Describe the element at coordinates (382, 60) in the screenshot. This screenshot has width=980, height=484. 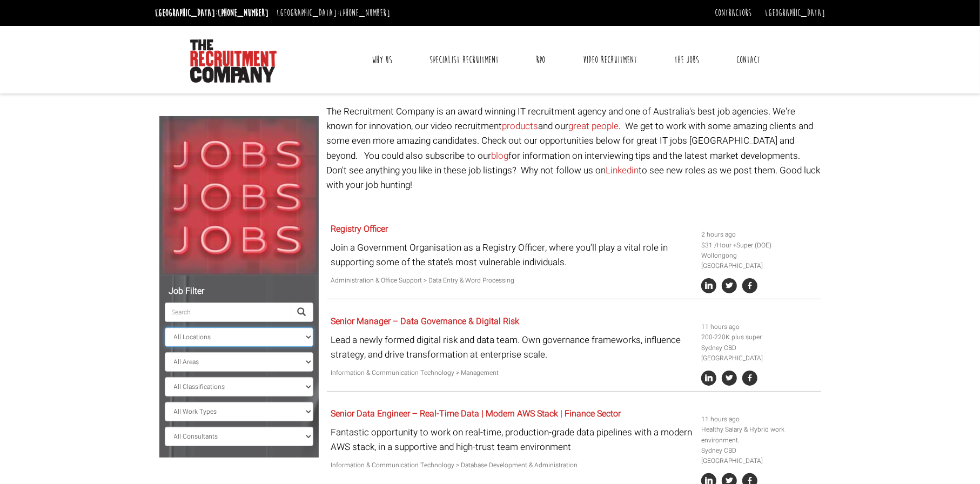
I see `a: Why Us` at that location.